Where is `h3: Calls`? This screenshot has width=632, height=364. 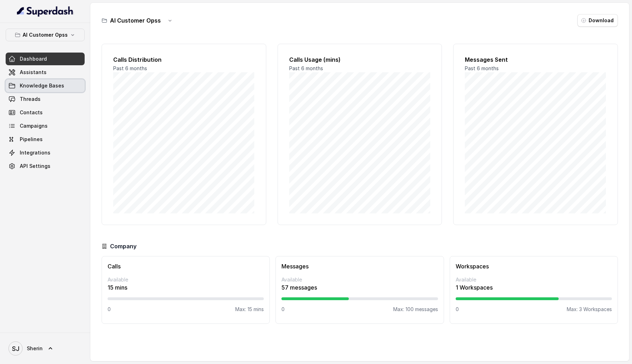 h3: Calls is located at coordinates (186, 266).